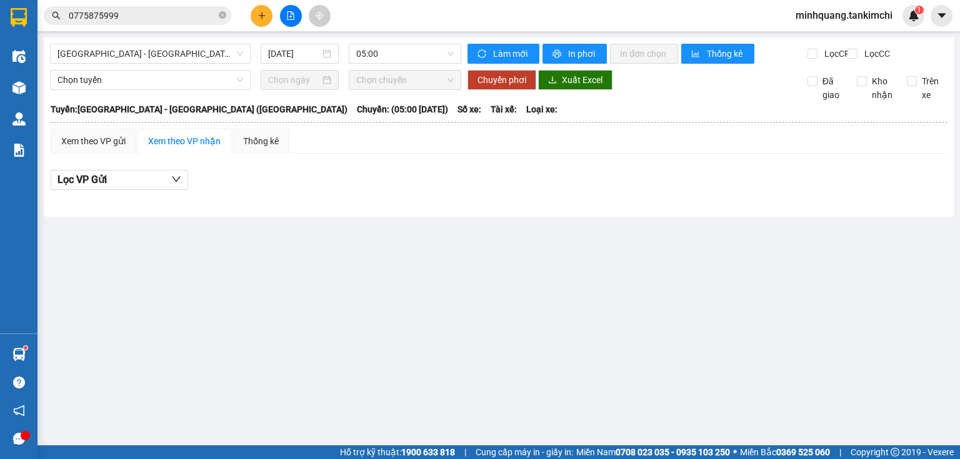 The width and height of the screenshot is (960, 459). I want to click on img: logo-vxr, so click(19, 18).